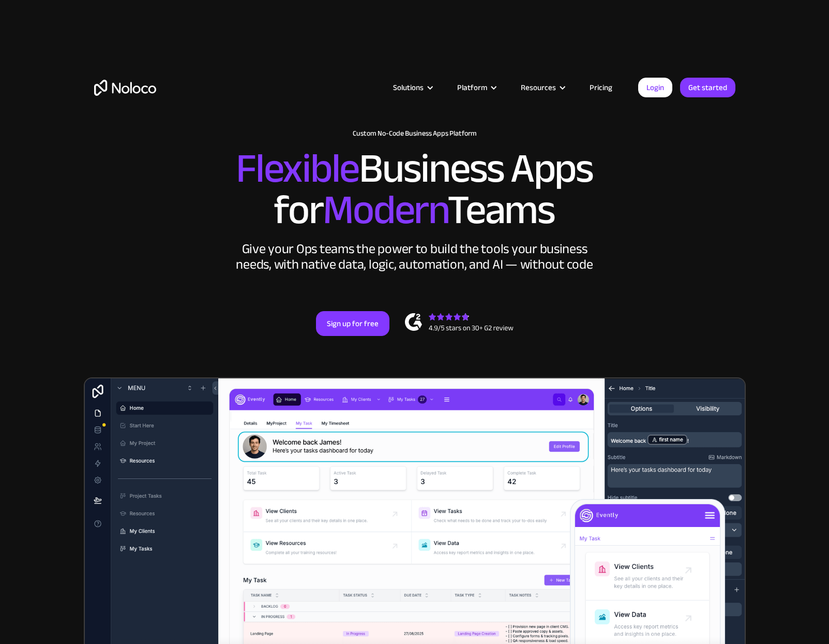  Describe the element at coordinates (125, 87) in the screenshot. I see `a: home` at that location.